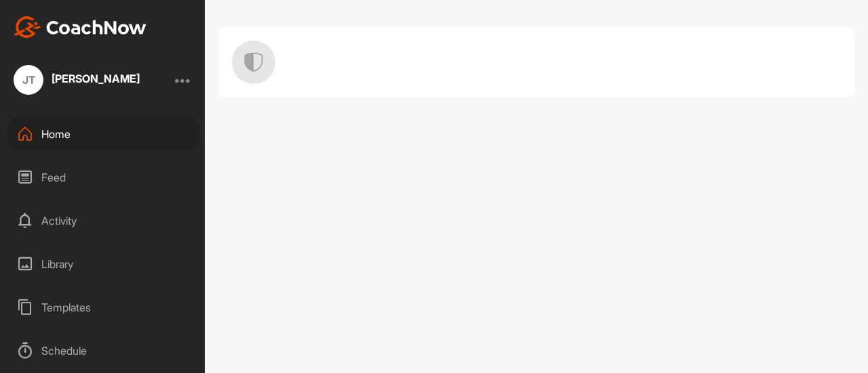  Describe the element at coordinates (103, 351) in the screenshot. I see `div: Schedule` at that location.